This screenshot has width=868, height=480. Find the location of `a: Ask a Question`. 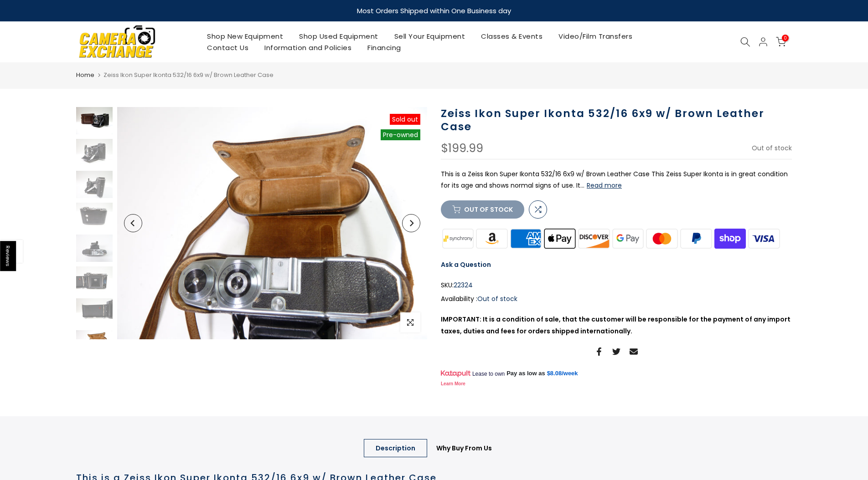

a: Ask a Question is located at coordinates (466, 265).